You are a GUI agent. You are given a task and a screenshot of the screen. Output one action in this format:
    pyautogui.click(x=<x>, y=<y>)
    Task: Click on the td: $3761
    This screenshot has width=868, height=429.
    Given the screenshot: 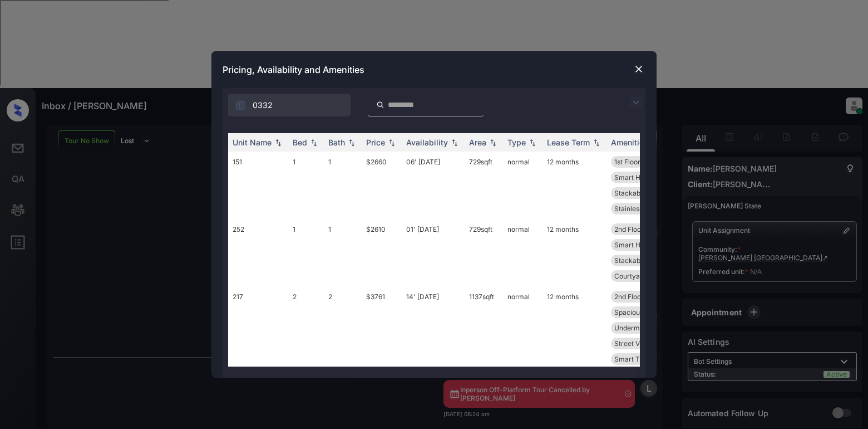 What is the action you would take?
    pyautogui.click(x=382, y=335)
    